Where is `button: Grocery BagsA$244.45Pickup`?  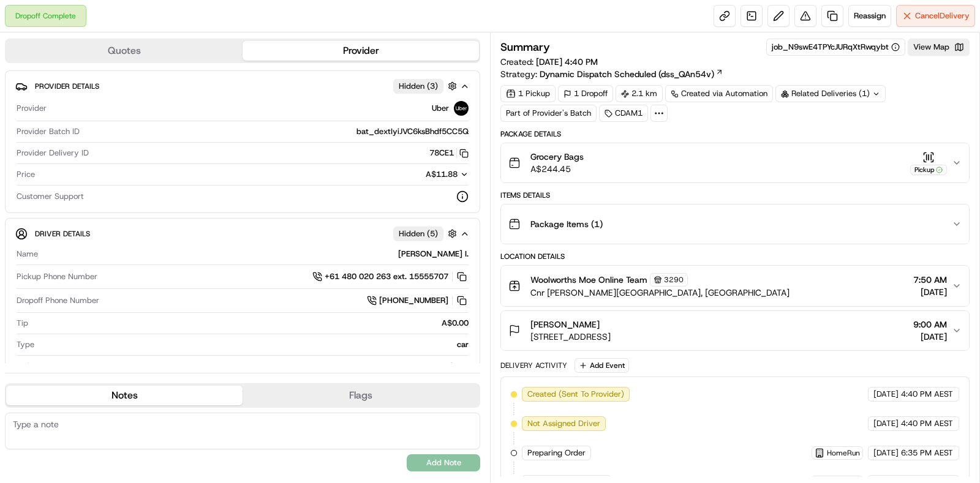 button: Grocery BagsA$244.45Pickup is located at coordinates (735, 163).